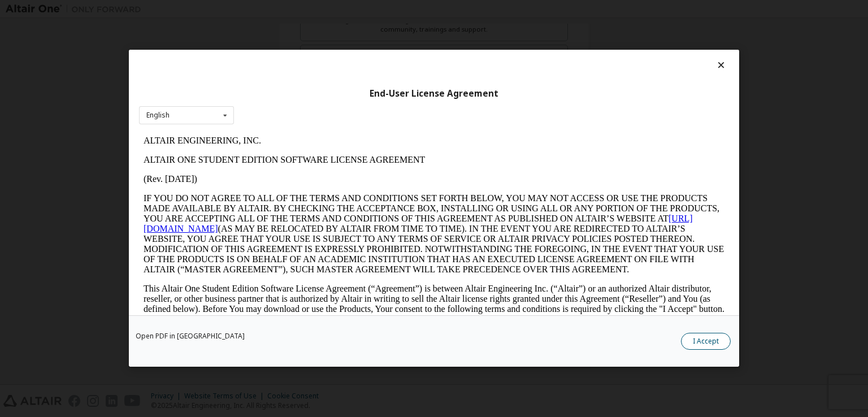  I want to click on button: I Accept, so click(706, 342).